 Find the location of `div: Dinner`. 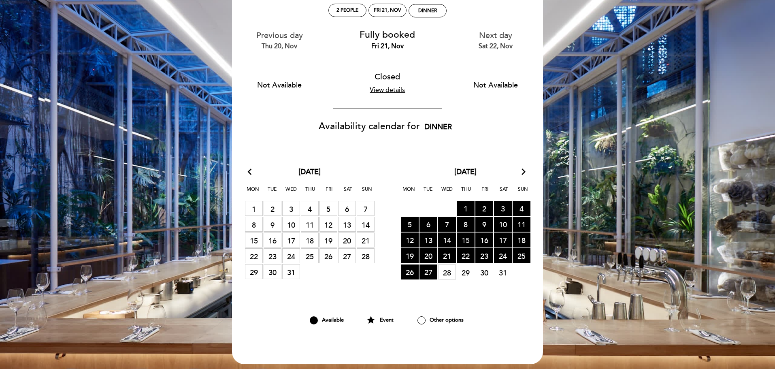

div: Dinner is located at coordinates (428, 11).